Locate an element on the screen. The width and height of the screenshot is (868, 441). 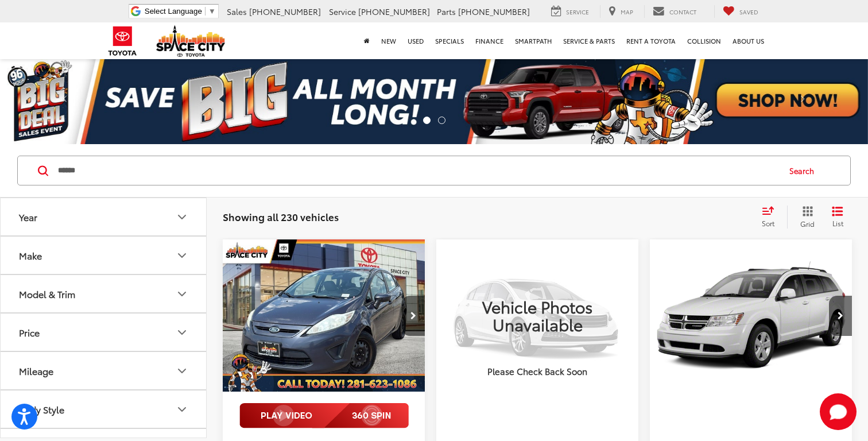
div: 2012 Dodge Journey SXT 0 is located at coordinates (751, 315).